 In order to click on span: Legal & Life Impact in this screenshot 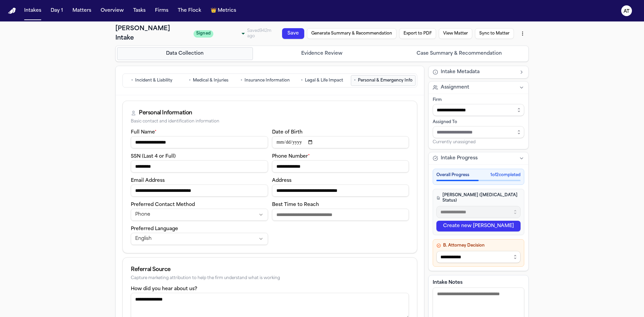, I will do `click(324, 80)`.